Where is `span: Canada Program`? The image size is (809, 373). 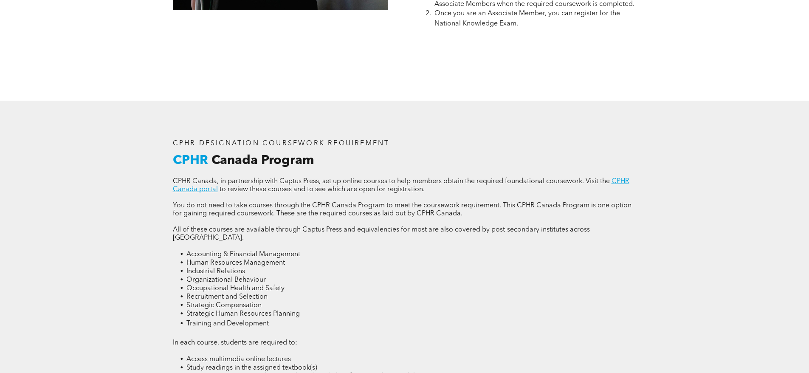
span: Canada Program is located at coordinates (263, 161).